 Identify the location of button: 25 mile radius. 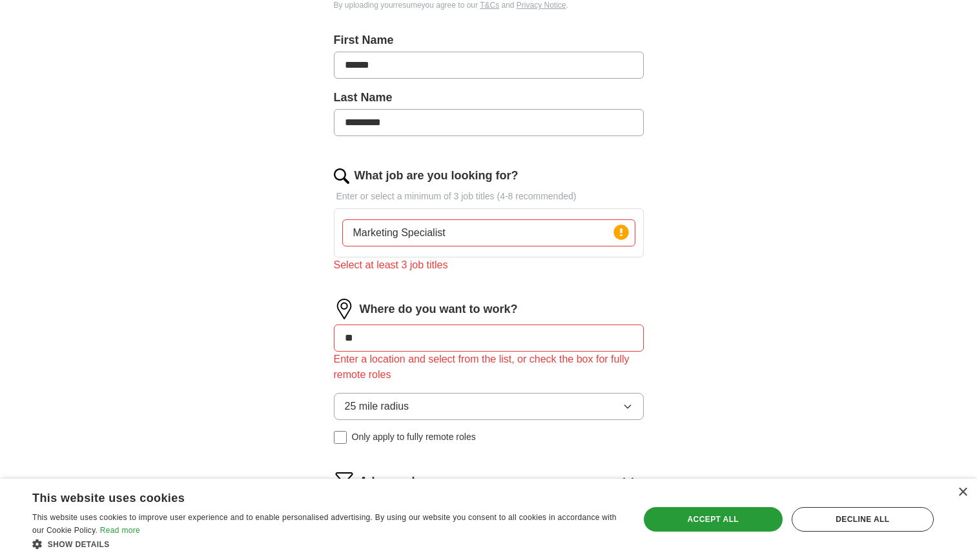
(489, 406).